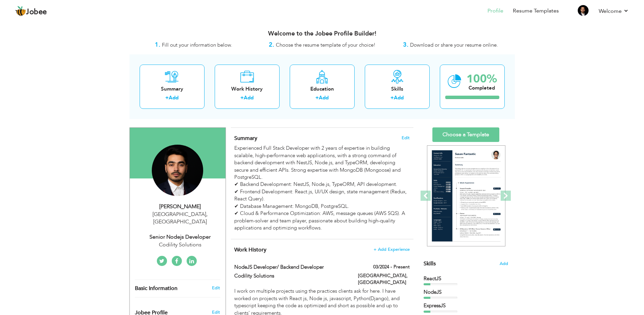 This screenshot has height=315, width=644. I want to click on div: Skills, so click(397, 88).